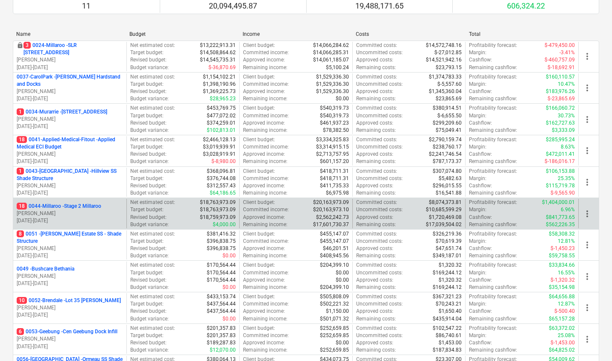  What do you see at coordinates (448, 248) in the screenshot?
I see `p: $47,651.74` at bounding box center [448, 248].